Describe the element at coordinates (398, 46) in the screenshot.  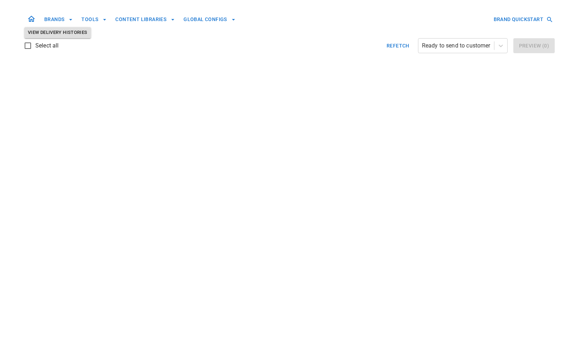
I see `button: Refetch` at that location.